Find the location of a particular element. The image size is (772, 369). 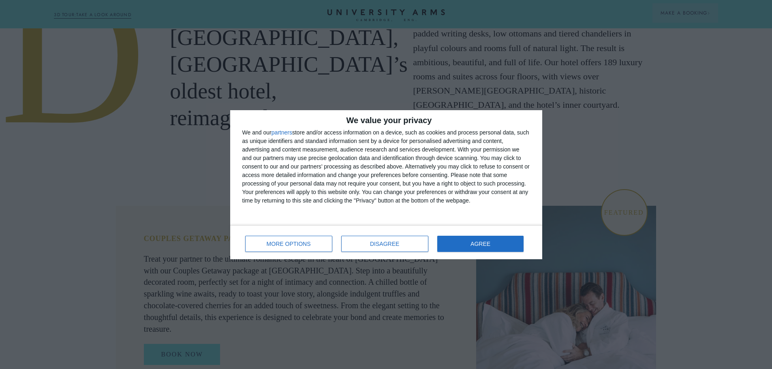

button: AGREE is located at coordinates (481, 244).